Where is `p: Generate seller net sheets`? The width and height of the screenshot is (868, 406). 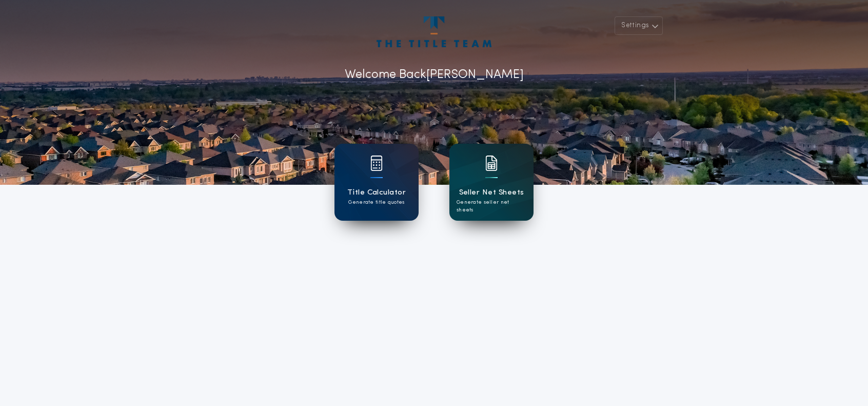
p: Generate seller net sheets is located at coordinates (492, 207).